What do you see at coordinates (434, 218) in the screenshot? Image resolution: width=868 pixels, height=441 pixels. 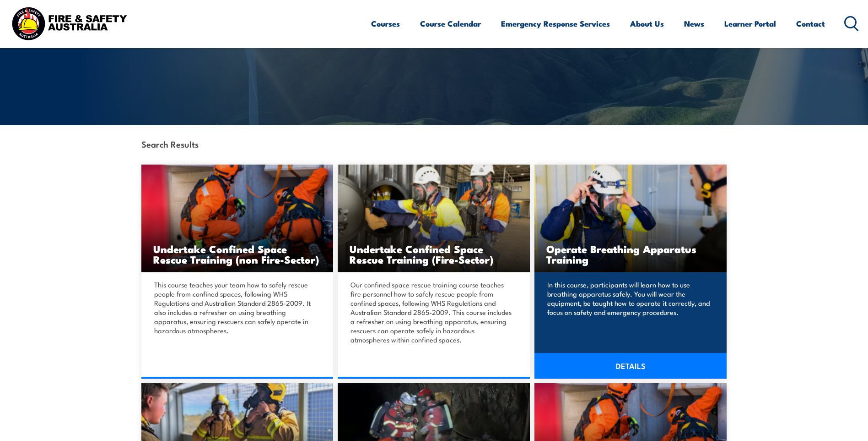 I see `img: Undertake Confined Space Rescue (Fire-Sector) TRAINING` at bounding box center [434, 218].